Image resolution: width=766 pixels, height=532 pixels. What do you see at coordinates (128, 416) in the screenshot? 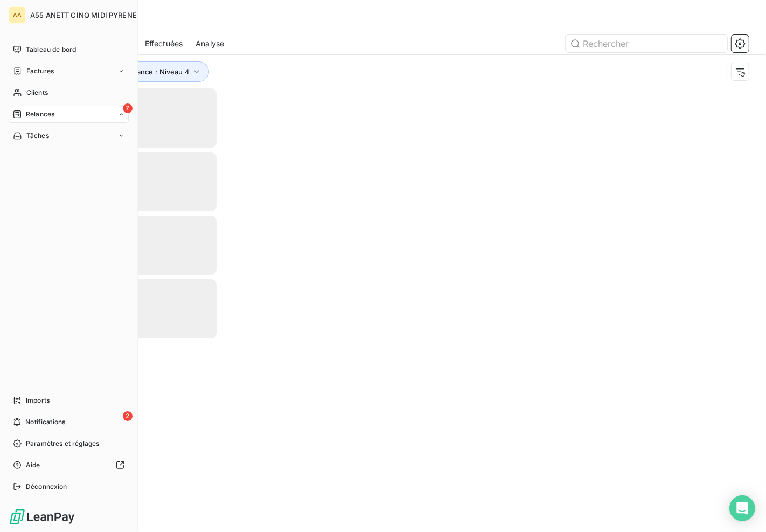
I see `span: 2` at bounding box center [128, 416].